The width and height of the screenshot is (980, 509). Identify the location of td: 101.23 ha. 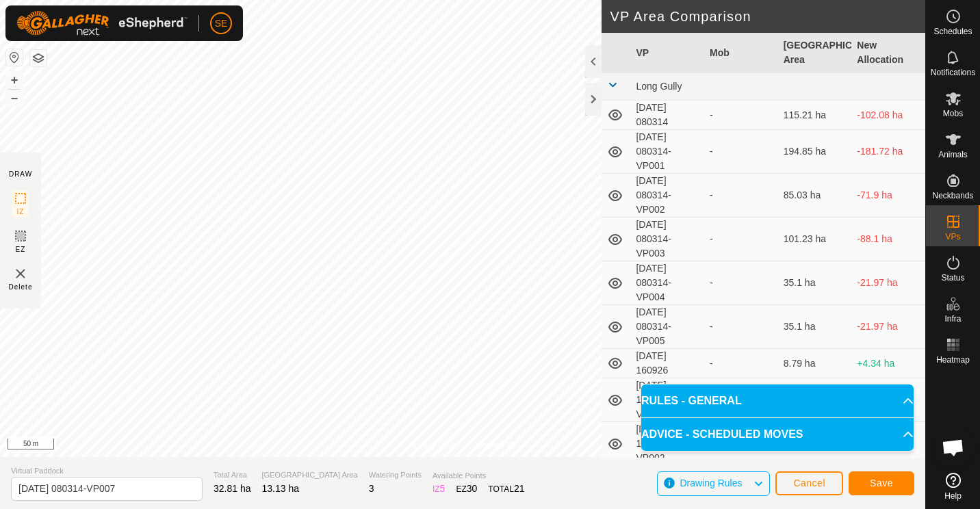
(816, 239).